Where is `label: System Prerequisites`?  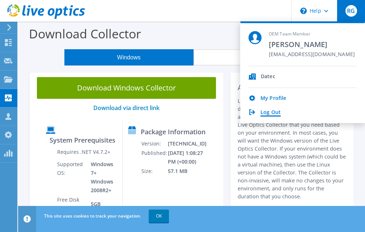 label: System Prerequisites is located at coordinates (82, 140).